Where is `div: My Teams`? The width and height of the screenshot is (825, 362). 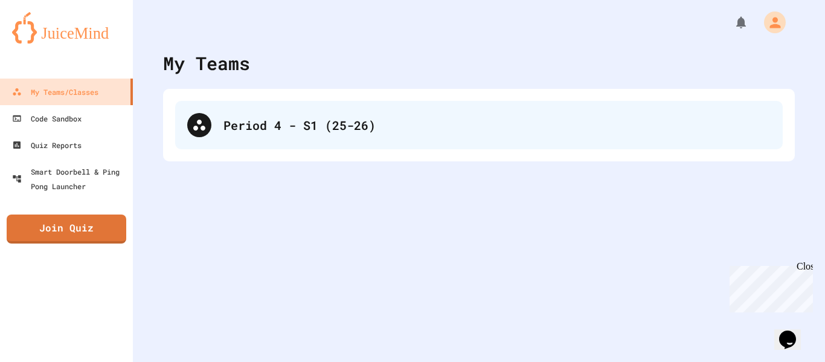
div: My Teams is located at coordinates (207, 63).